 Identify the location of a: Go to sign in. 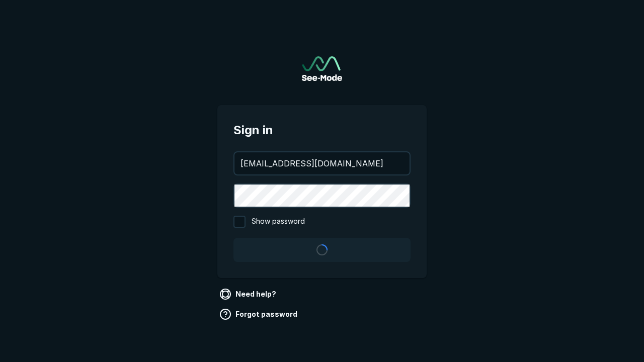
(322, 69).